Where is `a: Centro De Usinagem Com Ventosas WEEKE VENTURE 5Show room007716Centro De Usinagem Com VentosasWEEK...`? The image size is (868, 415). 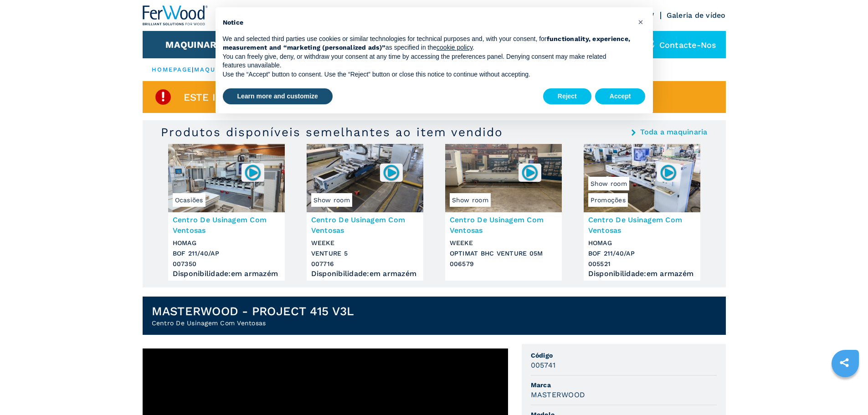
a: Centro De Usinagem Com Ventosas WEEKE VENTURE 5Show room007716Centro De Usinagem Com VentosasWEEK... is located at coordinates (365, 212).